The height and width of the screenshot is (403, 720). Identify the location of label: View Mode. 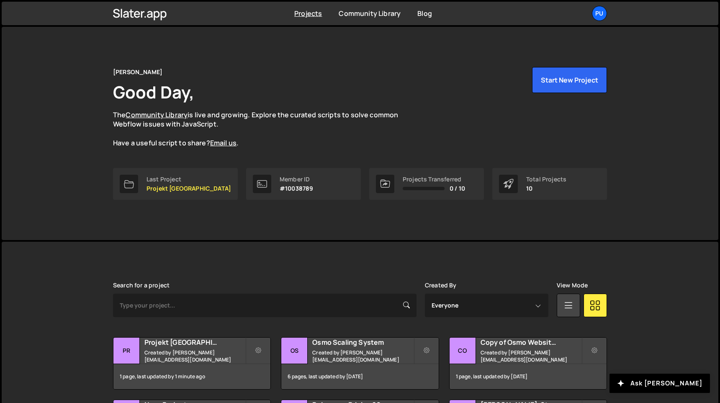
(572, 285).